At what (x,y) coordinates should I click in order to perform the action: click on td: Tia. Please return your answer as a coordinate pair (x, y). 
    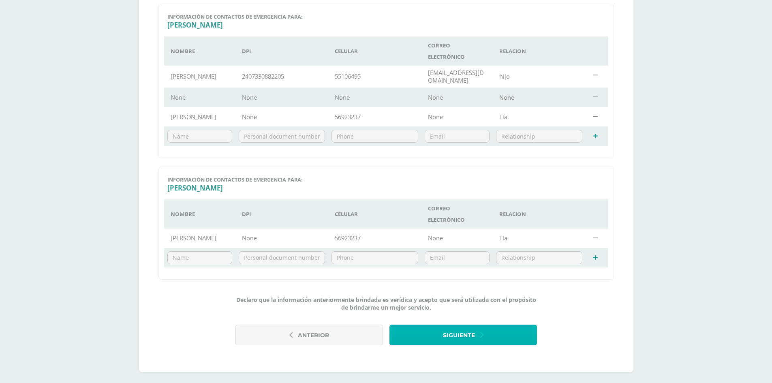
    Looking at the image, I should click on (540, 117).